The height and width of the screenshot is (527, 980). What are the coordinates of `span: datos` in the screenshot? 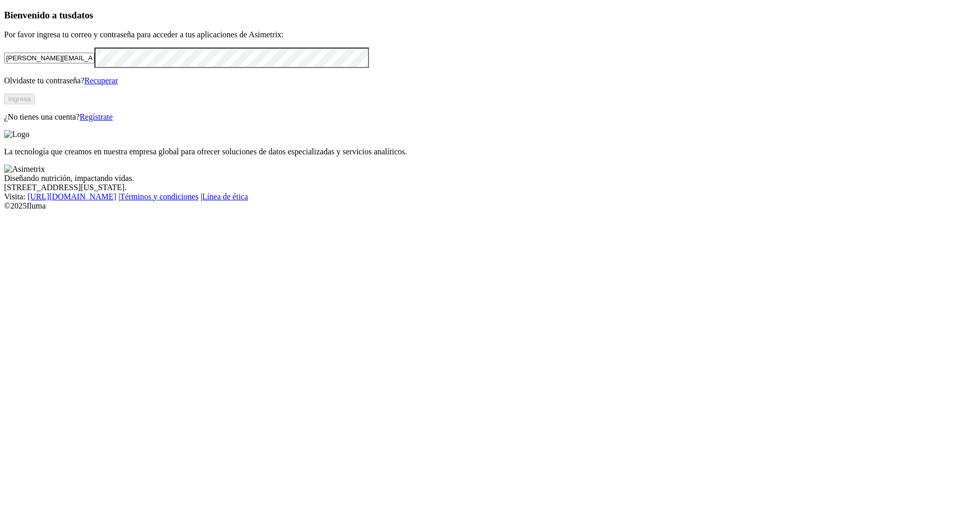 It's located at (82, 15).